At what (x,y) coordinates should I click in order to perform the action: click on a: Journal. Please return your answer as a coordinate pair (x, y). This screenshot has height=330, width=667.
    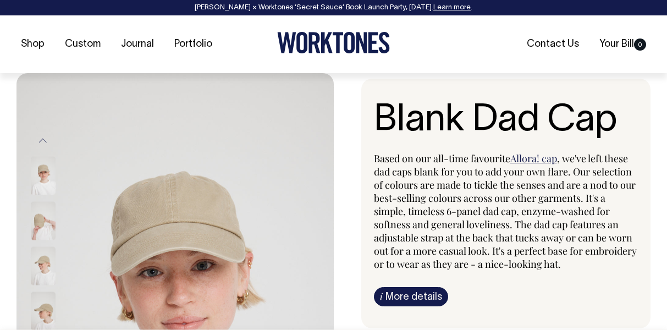
    Looking at the image, I should click on (137, 44).